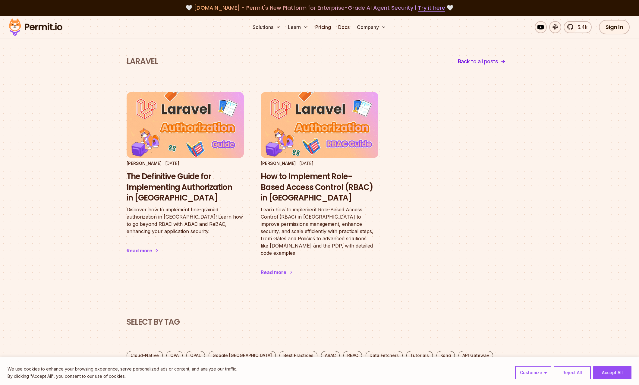  I want to click on a: Docs, so click(344, 27).